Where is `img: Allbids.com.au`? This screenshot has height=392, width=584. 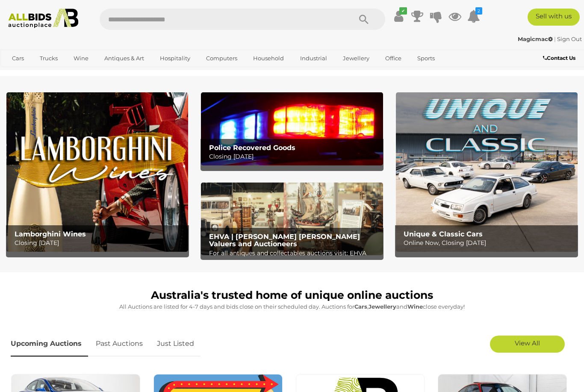
img: Allbids.com.au is located at coordinates (43, 18).